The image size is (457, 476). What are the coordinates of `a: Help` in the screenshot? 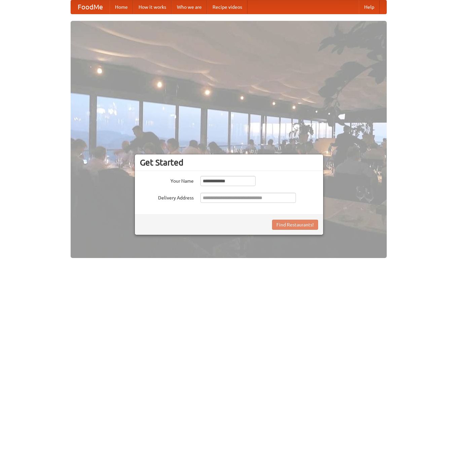 It's located at (370, 7).